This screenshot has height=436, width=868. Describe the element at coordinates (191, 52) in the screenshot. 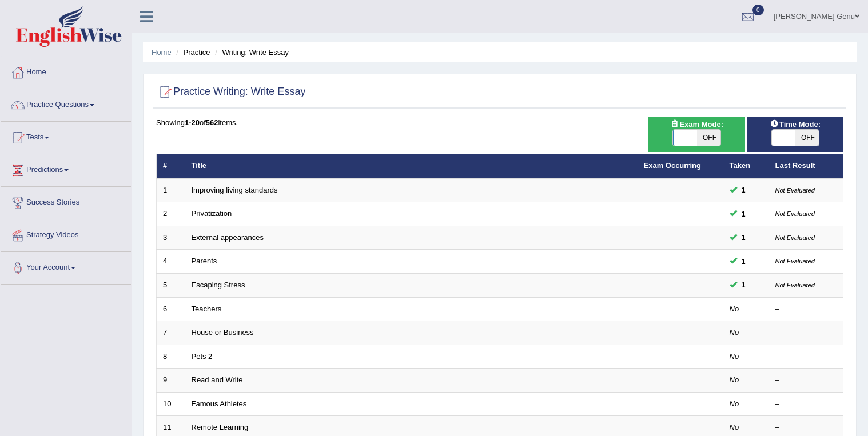

I see `li: Practice` at that location.